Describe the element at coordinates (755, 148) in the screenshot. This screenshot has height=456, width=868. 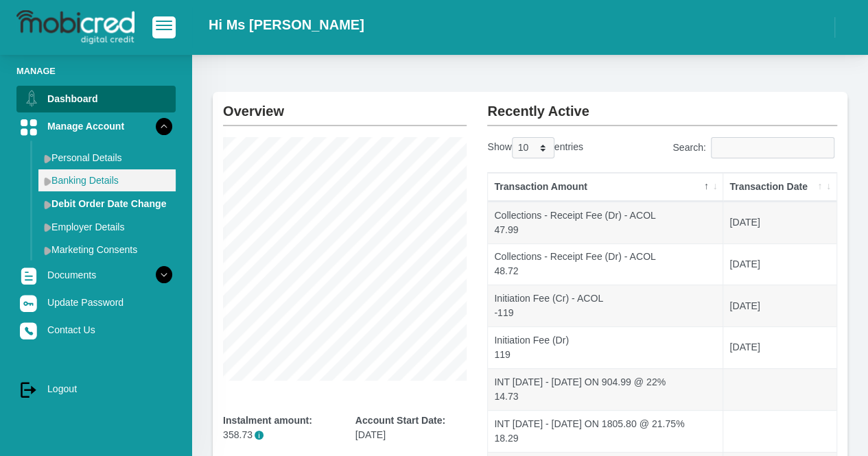
I see `label: Search:` at that location.